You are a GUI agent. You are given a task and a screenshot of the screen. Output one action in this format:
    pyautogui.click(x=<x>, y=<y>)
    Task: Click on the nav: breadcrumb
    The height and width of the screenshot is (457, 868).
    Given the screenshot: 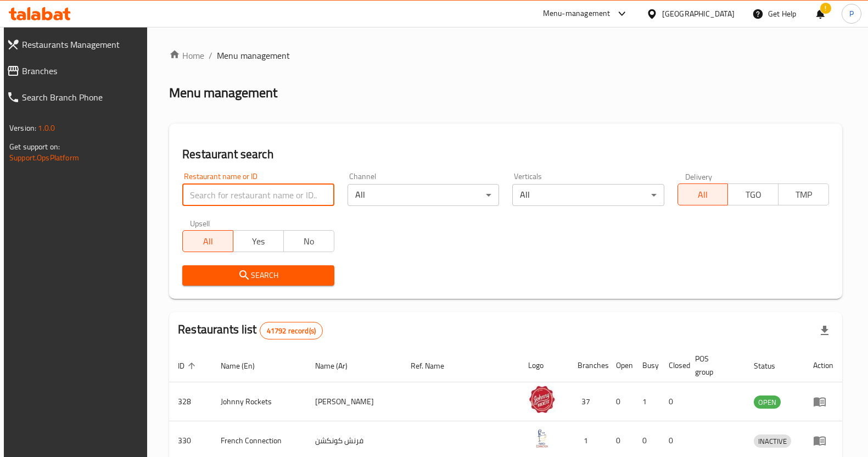 What is the action you would take?
    pyautogui.click(x=506, y=55)
    